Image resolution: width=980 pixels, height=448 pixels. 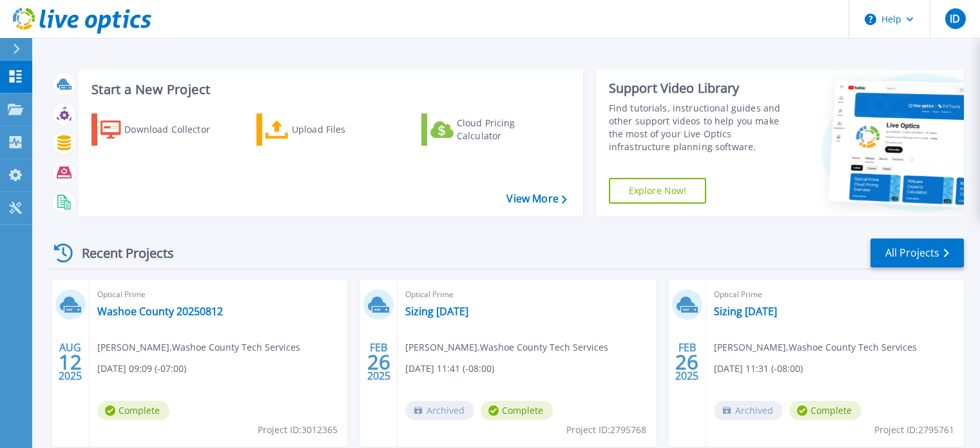 What do you see at coordinates (343, 130) in the screenshot?
I see `div: Upload Files` at bounding box center [343, 130].